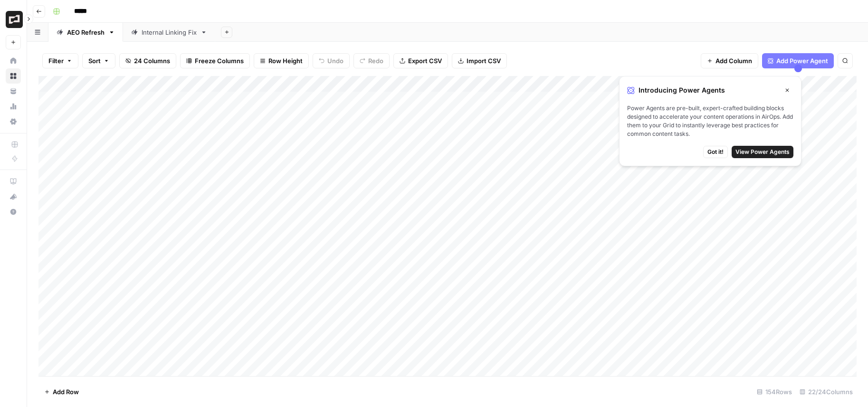  I want to click on div: AEO Refresh, so click(85, 32).